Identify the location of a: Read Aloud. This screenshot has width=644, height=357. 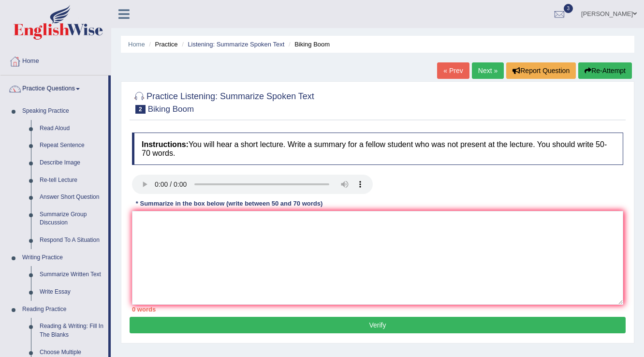
(71, 129).